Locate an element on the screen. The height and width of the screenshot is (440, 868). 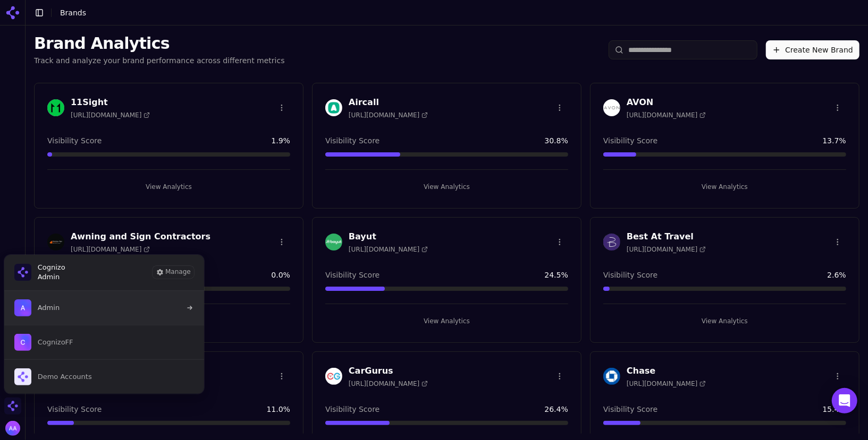
div: List of all organization memberships is located at coordinates (105, 342).